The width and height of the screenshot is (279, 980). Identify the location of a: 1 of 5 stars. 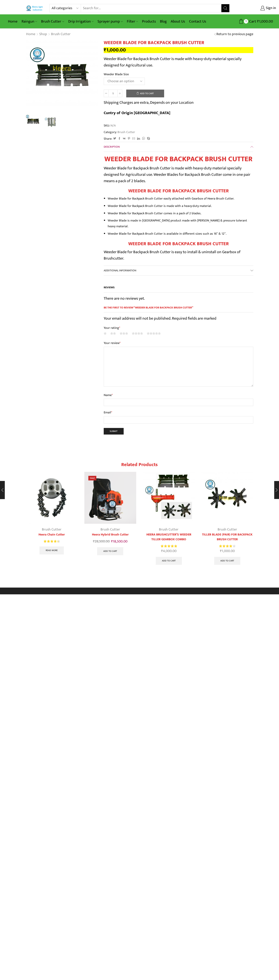
(105, 333).